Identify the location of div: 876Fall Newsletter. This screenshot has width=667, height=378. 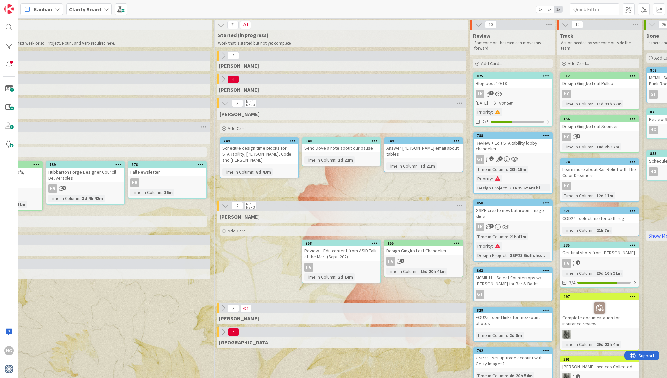
(167, 169).